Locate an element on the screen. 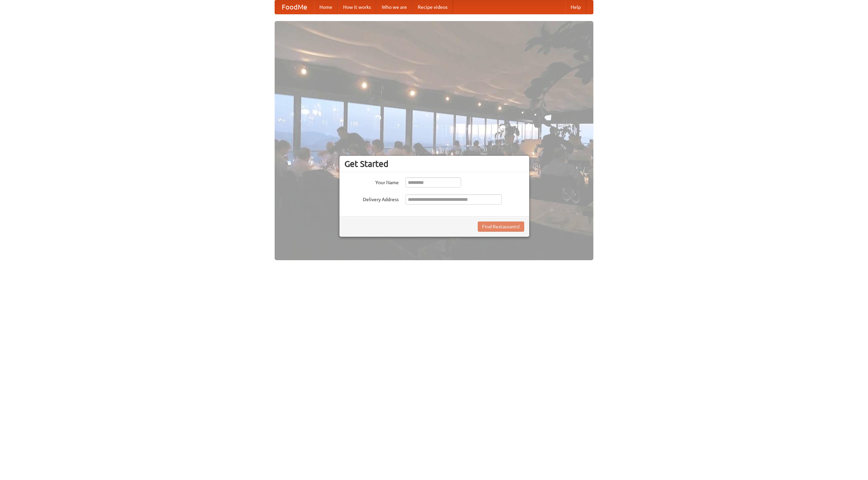 The image size is (868, 480). a: Who we are is located at coordinates (394, 7).